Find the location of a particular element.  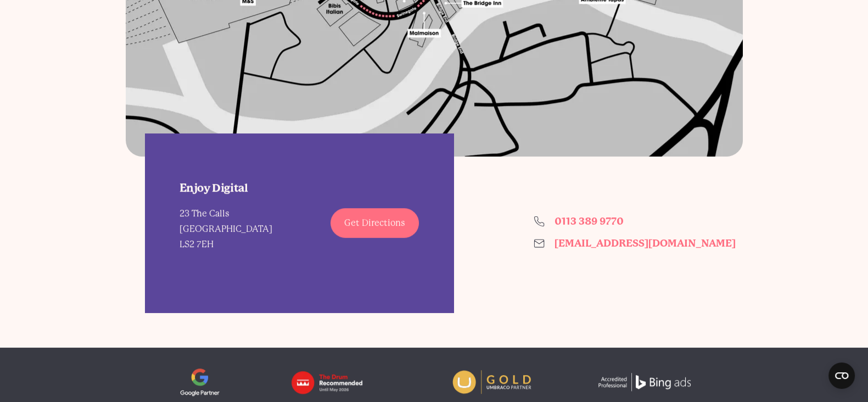

button: Open CMP widget is located at coordinates (842, 376).